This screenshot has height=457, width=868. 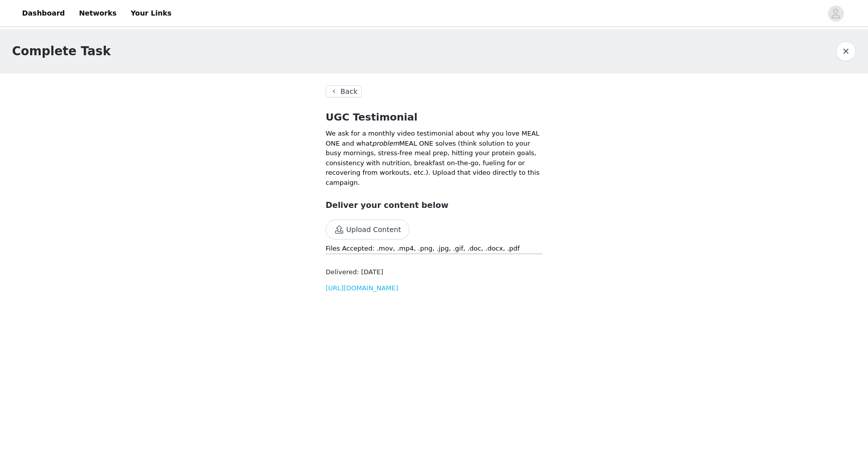 I want to click on button: Back, so click(x=344, y=91).